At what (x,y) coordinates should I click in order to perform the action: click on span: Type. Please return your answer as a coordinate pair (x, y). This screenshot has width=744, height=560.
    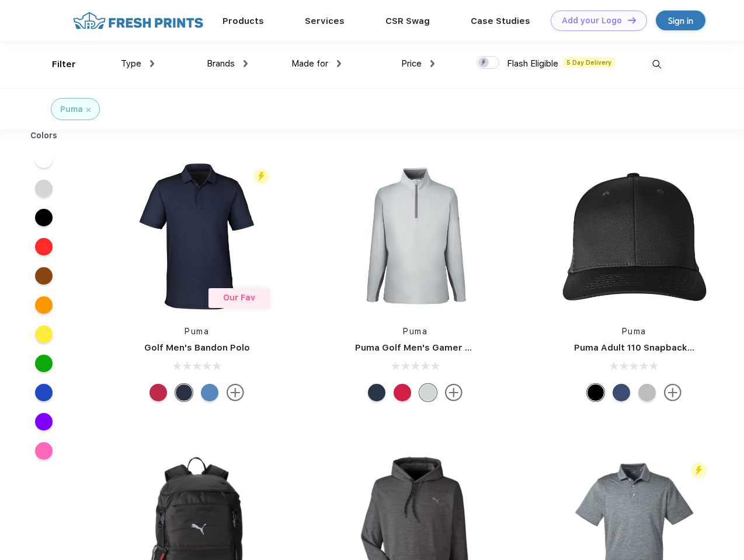
    Looking at the image, I should click on (131, 63).